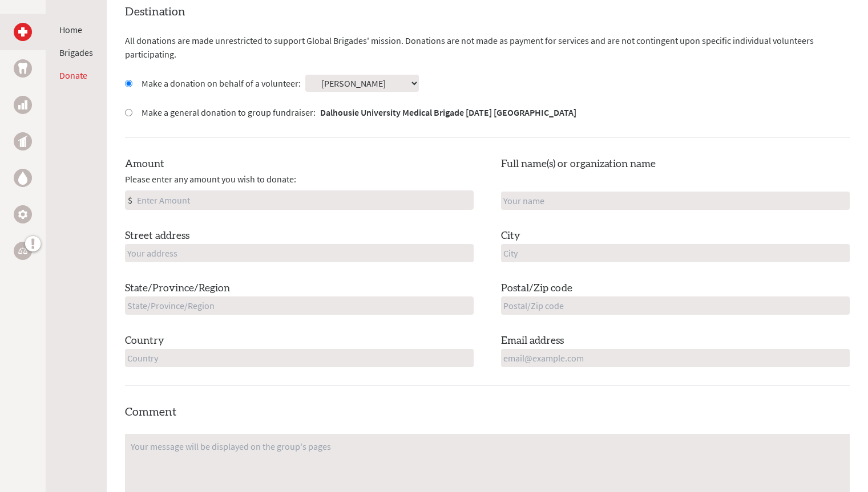  What do you see at coordinates (299, 358) in the screenshot?
I see `input: Country` at bounding box center [299, 358].